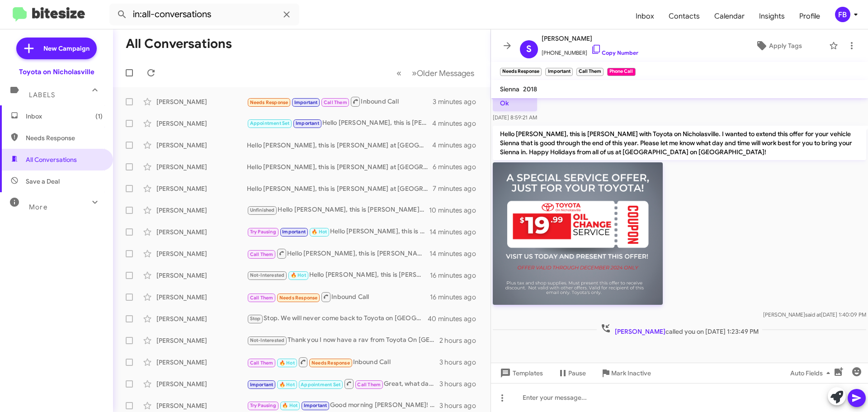  Describe the element at coordinates (631, 373) in the screenshot. I see `span: Mark Inactive` at that location.